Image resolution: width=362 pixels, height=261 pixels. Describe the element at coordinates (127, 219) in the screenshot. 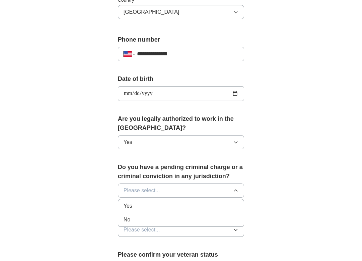

I see `span: No` at that location.